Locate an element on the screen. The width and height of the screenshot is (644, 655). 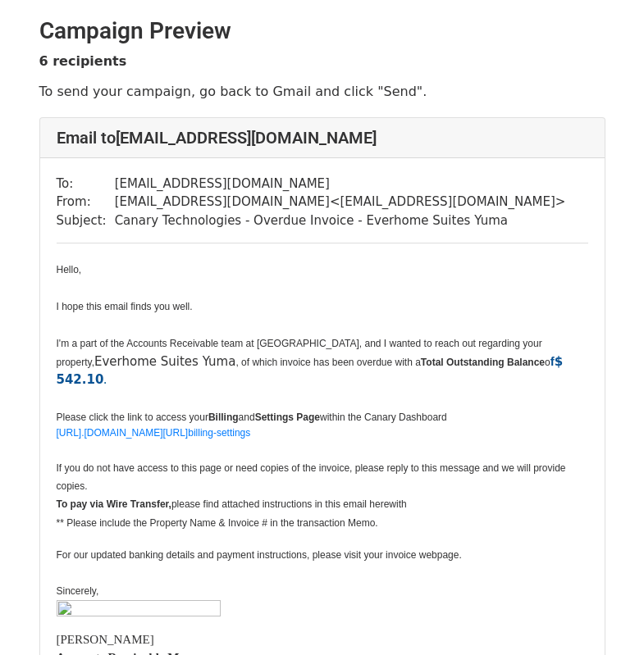
td: From: is located at coordinates (86, 202).